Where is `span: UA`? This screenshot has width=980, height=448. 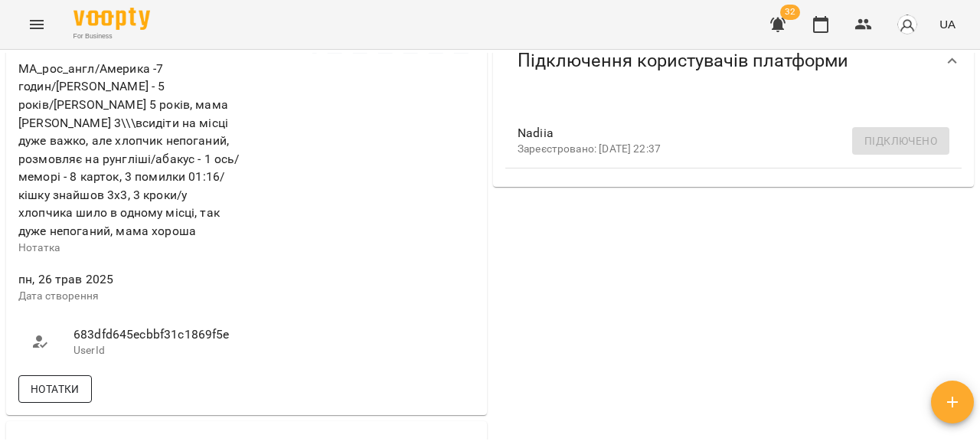
span: UA is located at coordinates (947, 24).